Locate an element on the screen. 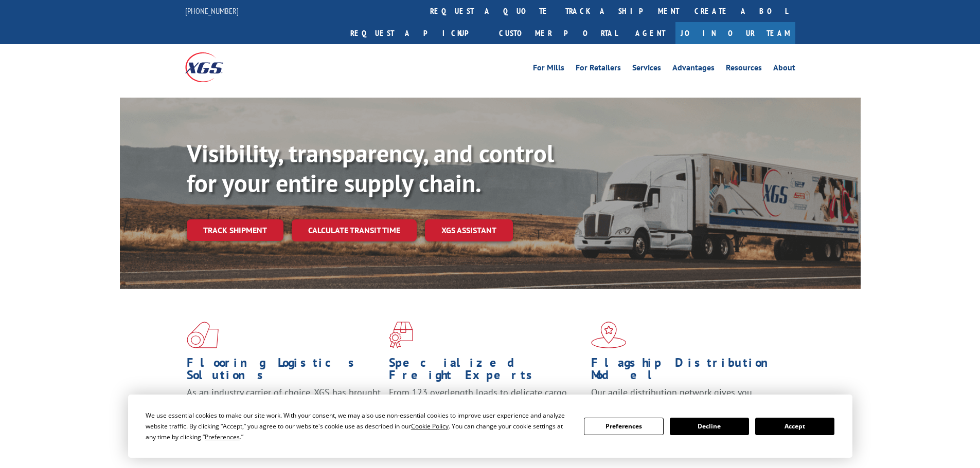  a: For Retailers is located at coordinates (598, 70).